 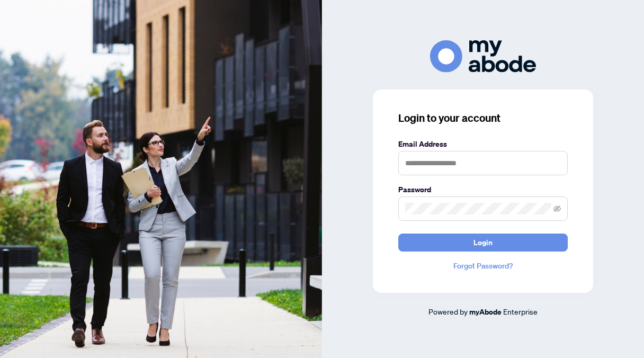 I want to click on h3: Login to your account, so click(x=483, y=118).